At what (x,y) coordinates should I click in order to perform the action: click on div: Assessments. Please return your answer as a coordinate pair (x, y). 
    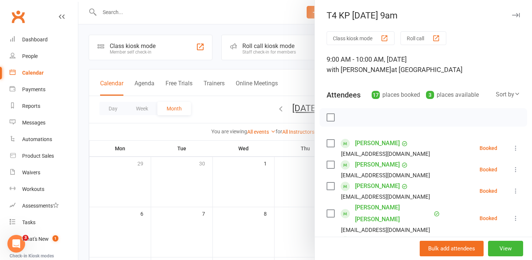
    Looking at the image, I should click on (40, 206).